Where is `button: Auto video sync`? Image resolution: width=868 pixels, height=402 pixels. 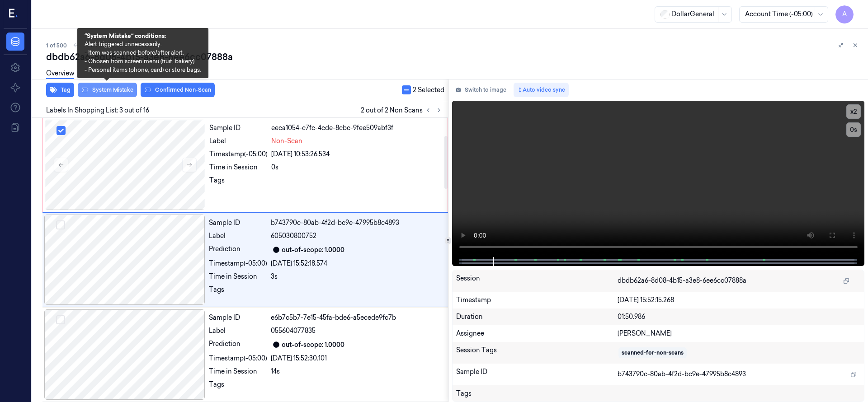 button: Auto video sync is located at coordinates (541, 90).